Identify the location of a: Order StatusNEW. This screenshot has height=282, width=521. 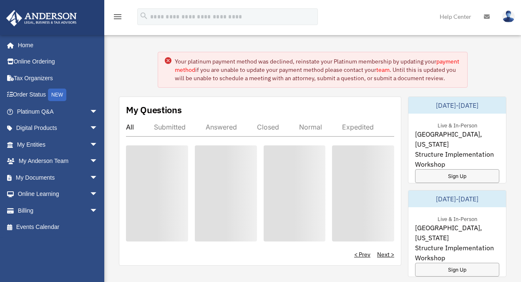
(58, 95).